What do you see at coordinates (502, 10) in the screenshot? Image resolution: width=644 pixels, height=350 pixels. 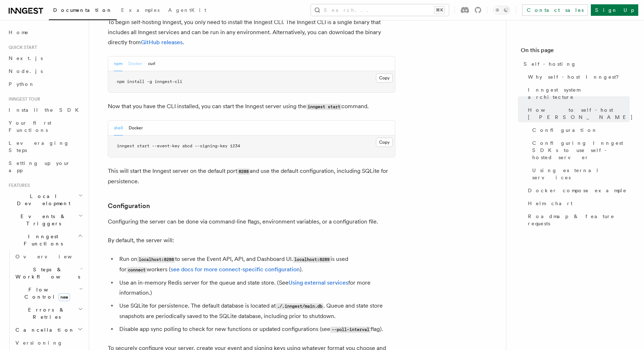 I see `button: Toggle dark mode` at bounding box center [502, 10].